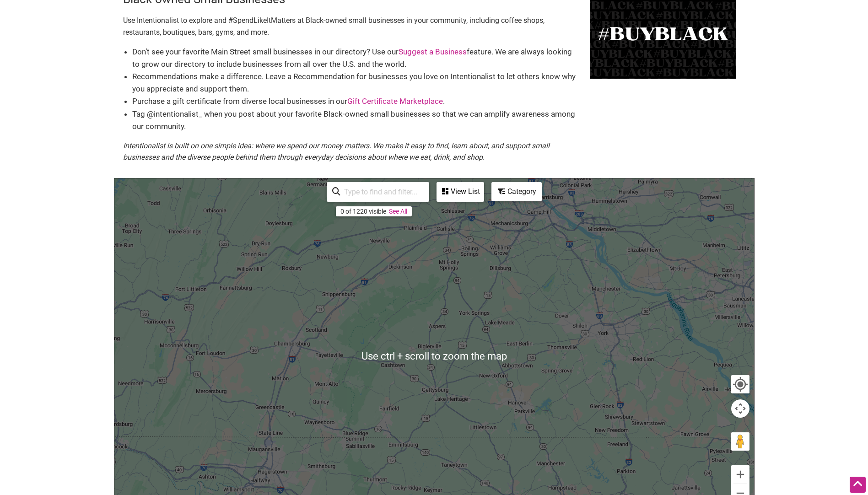  What do you see at coordinates (741, 408) in the screenshot?
I see `button: Map camera controls` at bounding box center [741, 408].